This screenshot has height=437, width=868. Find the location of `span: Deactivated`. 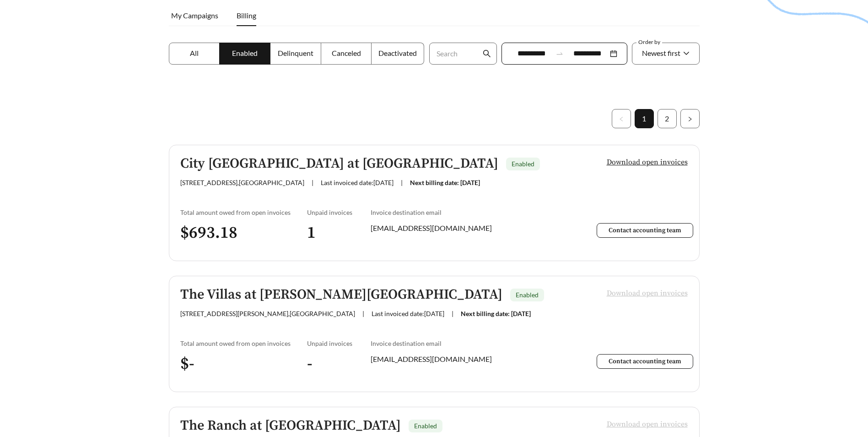

span: Deactivated is located at coordinates (398, 53).